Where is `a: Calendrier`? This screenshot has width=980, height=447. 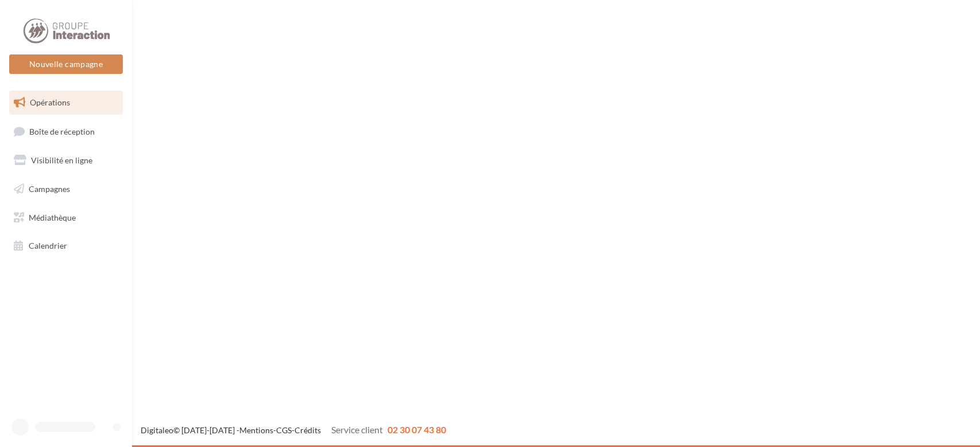
a: Calendrier is located at coordinates (66, 246).